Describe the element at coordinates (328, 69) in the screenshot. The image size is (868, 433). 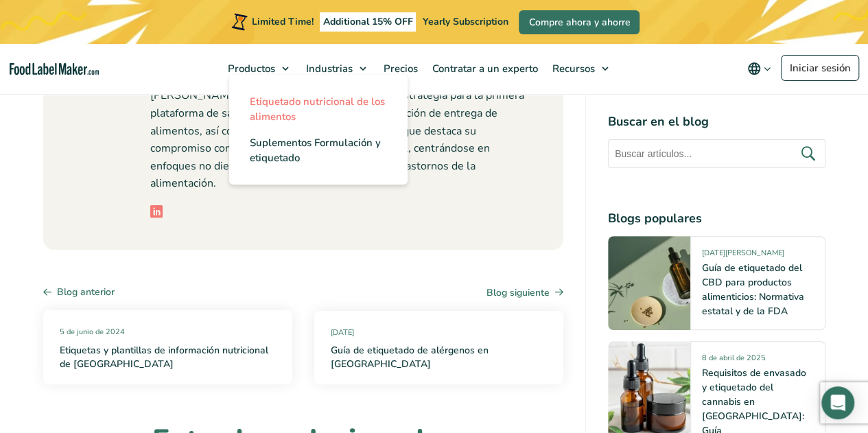
I see `span: Industrias` at that location.